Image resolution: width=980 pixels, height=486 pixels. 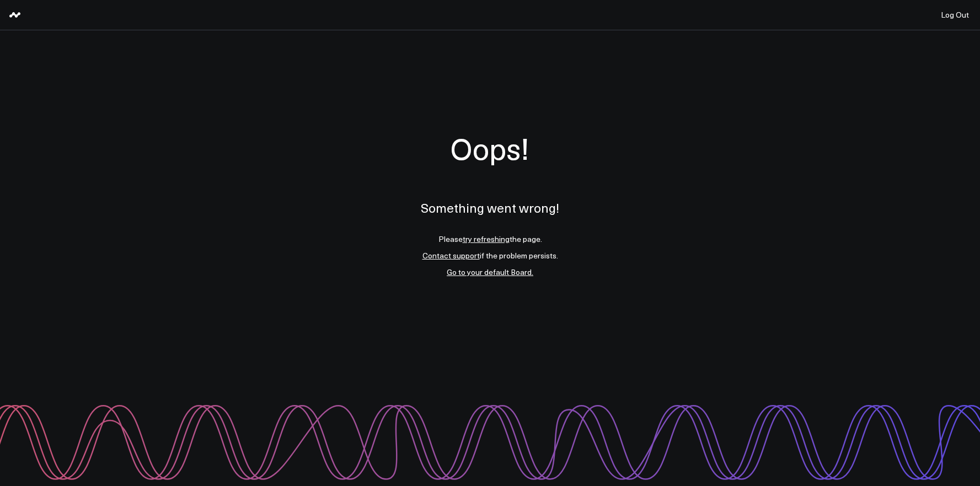 What do you see at coordinates (490, 272) in the screenshot?
I see `a: Go to your default Board.` at bounding box center [490, 272].